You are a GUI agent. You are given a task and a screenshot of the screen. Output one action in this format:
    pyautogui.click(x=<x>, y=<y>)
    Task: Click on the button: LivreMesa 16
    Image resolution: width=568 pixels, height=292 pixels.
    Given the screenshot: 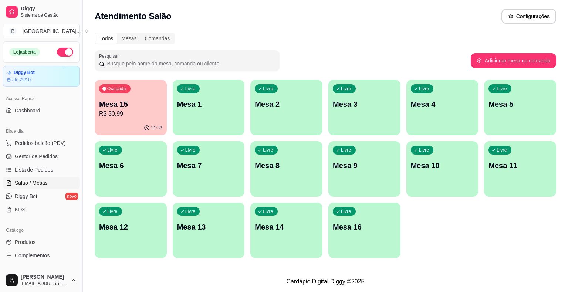 What is the action you would take?
    pyautogui.click(x=364, y=230)
    